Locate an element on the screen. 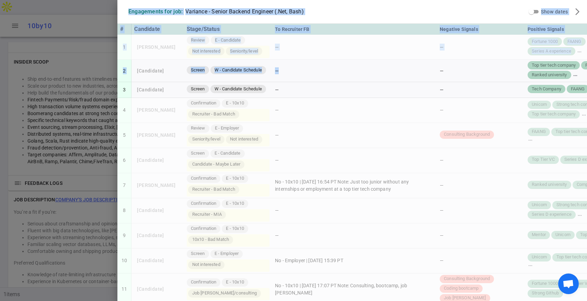  span: Recruiter - MIA is located at coordinates (207, 214).